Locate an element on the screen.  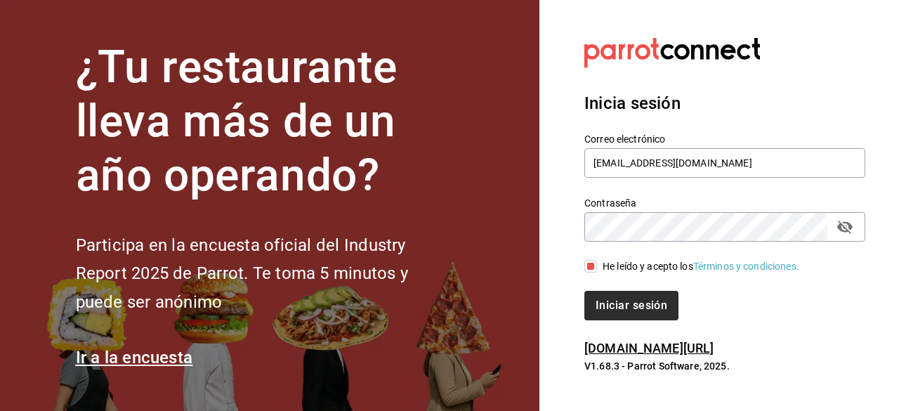
button: passwordField is located at coordinates (845, 227).